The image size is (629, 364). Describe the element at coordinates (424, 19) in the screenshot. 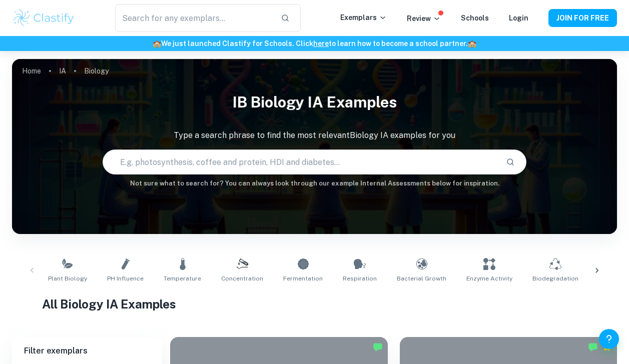

I see `p: Review` at that location.